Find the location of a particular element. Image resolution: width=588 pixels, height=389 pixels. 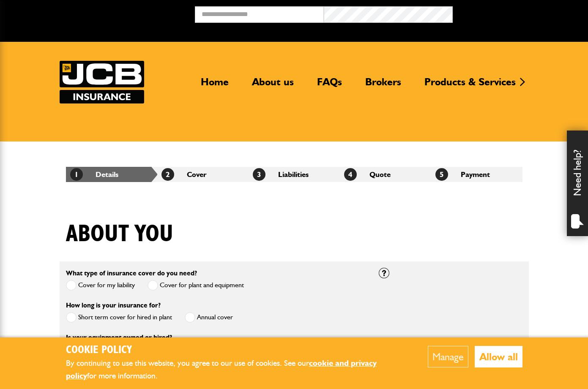

a: JCB Insurance Services is located at coordinates (102, 82).